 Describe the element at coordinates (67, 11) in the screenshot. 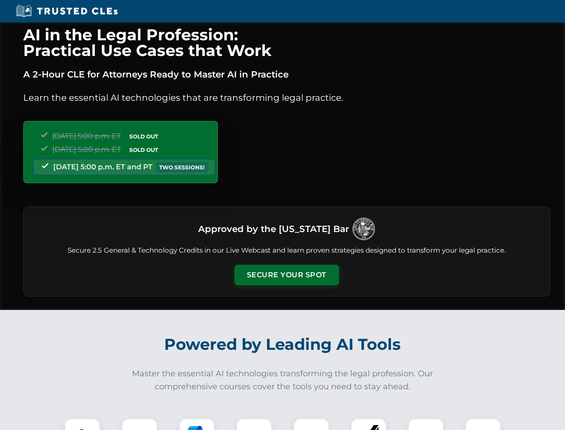

I see `img: Trusted CLEs` at that location.